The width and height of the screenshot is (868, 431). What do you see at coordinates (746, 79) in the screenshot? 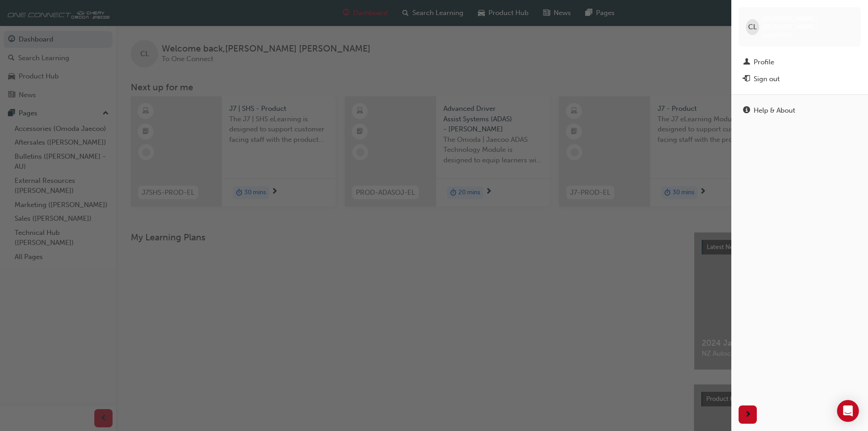
I see `span: exit-icon` at bounding box center [746, 79].